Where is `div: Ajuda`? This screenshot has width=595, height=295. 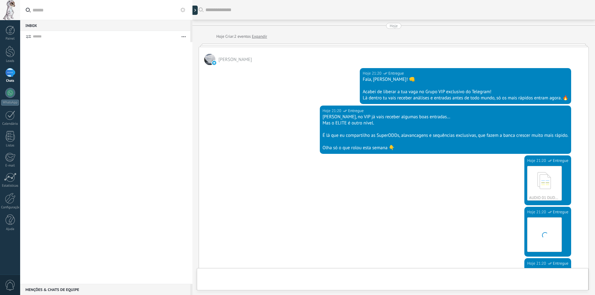 div: Ajuda is located at coordinates (10, 229).